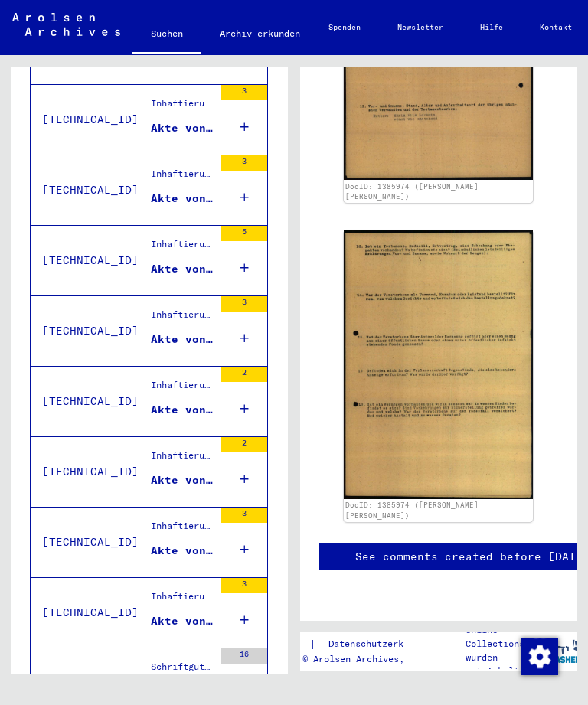 This screenshot has height=705, width=588. Describe the element at coordinates (351, 658) in the screenshot. I see `p: Copyright © Arolsen Archives, 2021` at that location.